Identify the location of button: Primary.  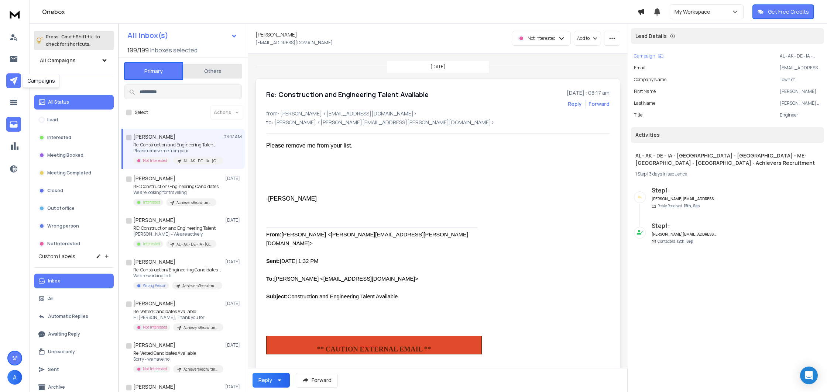
(154, 71).